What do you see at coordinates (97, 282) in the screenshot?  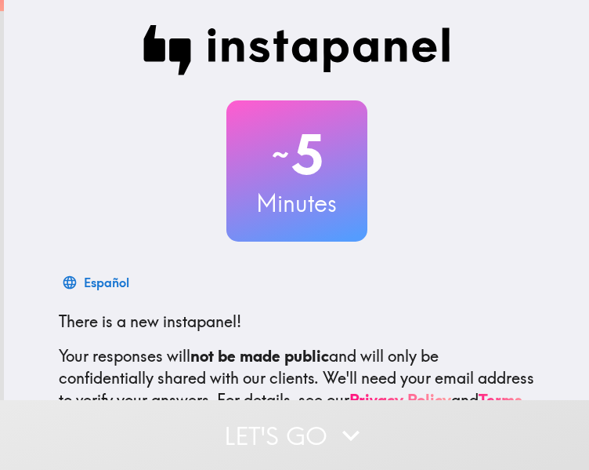 I see `button: Español` at bounding box center [97, 282].